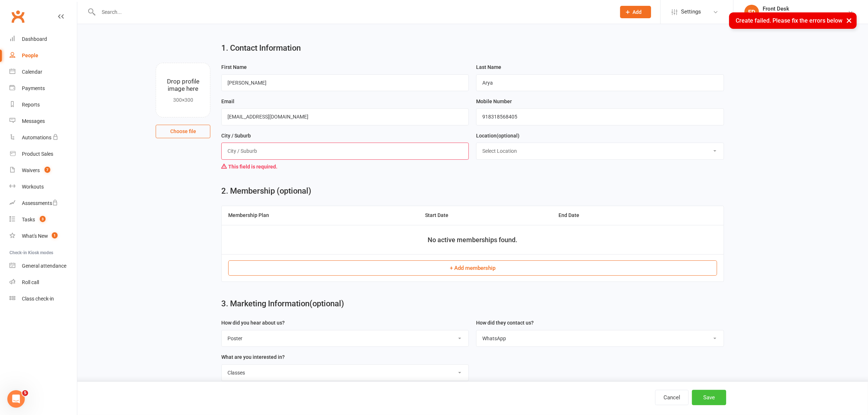  Describe the element at coordinates (614, 215) in the screenshot. I see `th: End Date` at that location.